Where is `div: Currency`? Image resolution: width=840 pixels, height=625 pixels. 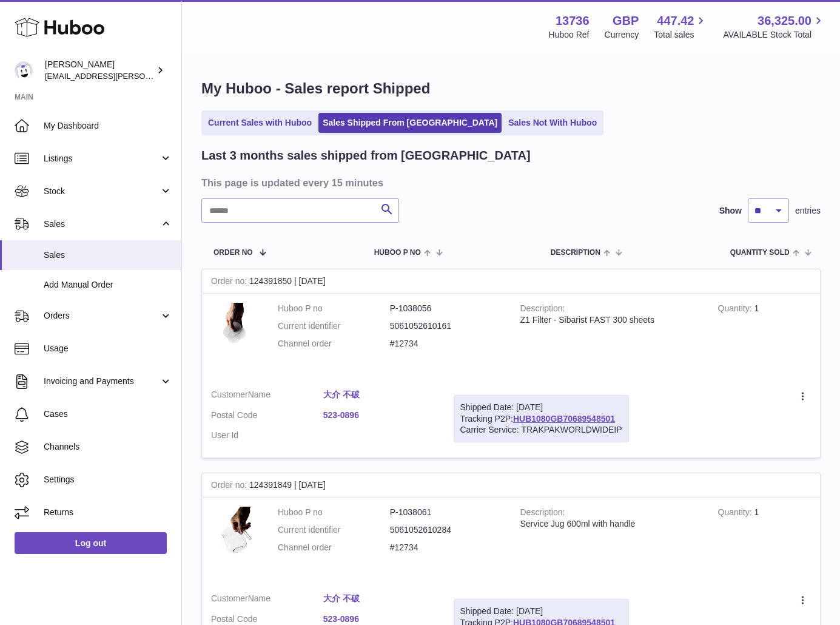
div: Currency is located at coordinates (622, 35).